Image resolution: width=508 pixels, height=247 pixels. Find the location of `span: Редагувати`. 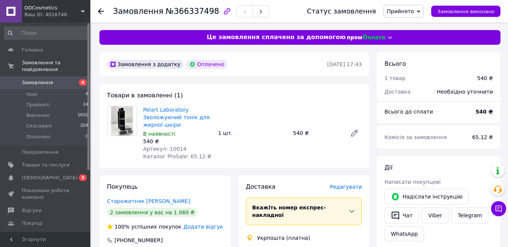

span: Редагувати is located at coordinates (346, 187).